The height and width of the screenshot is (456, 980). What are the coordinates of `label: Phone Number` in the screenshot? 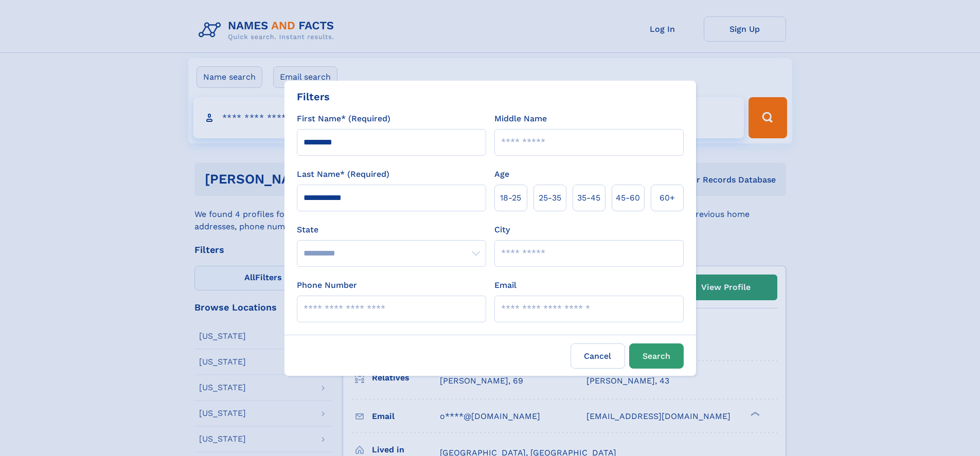 It's located at (327, 286).